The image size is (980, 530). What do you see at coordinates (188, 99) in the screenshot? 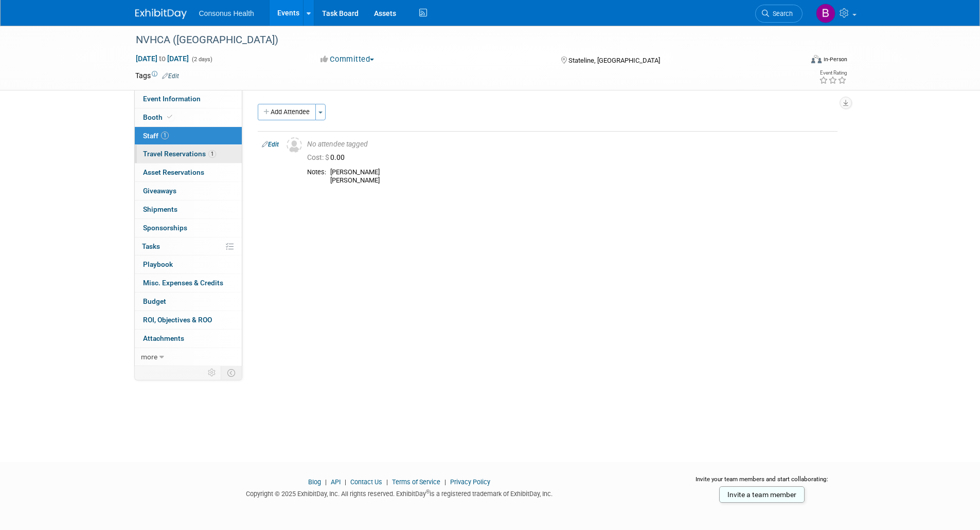
I see `a: Event Information` at bounding box center [188, 99].